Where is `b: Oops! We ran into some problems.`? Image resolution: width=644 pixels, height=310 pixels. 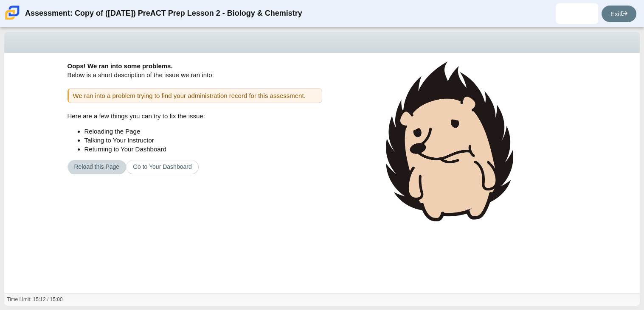 b: Oops! We ran into some problems. is located at coordinates (120, 66).